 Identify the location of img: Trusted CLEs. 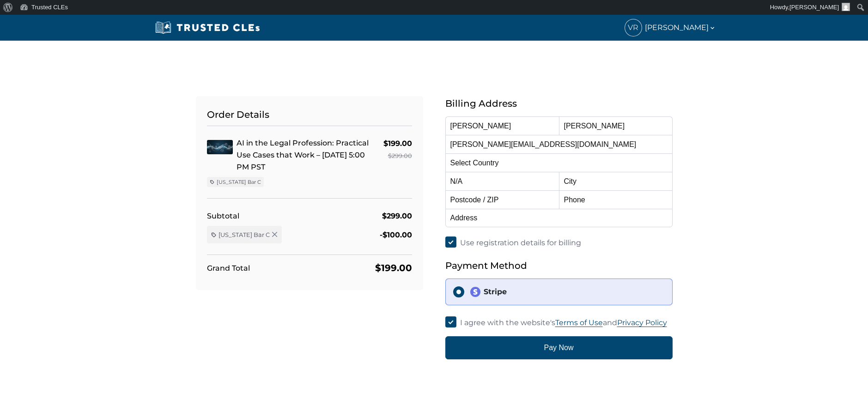
(207, 28).